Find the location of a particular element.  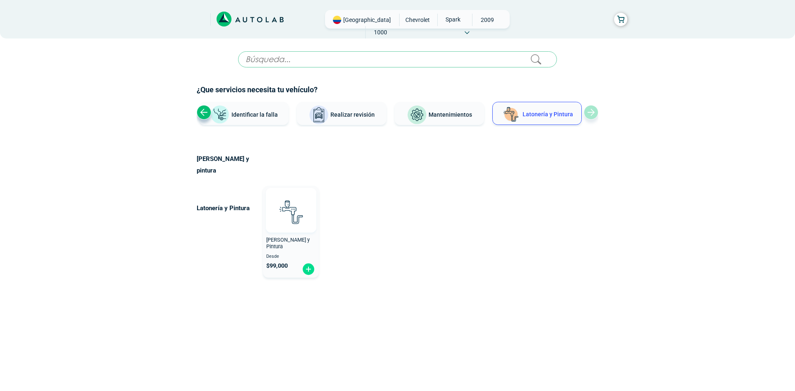

img: latoneria_y_pintura-v3.svg is located at coordinates (291, 212).